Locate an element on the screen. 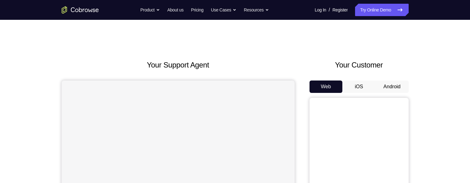 Image resolution: width=470 pixels, height=183 pixels. h2: Your Customer is located at coordinates (359, 65).